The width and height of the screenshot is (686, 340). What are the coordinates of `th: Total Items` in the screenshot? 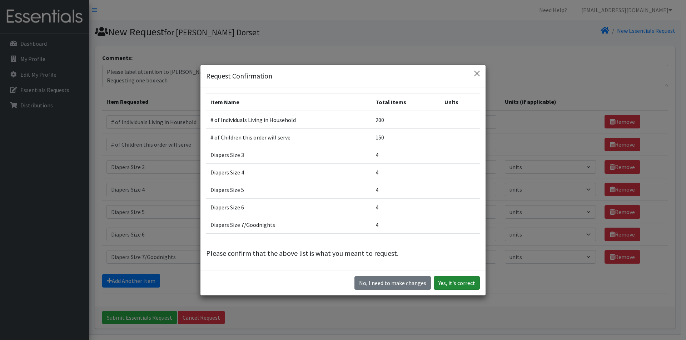 It's located at (405, 102).